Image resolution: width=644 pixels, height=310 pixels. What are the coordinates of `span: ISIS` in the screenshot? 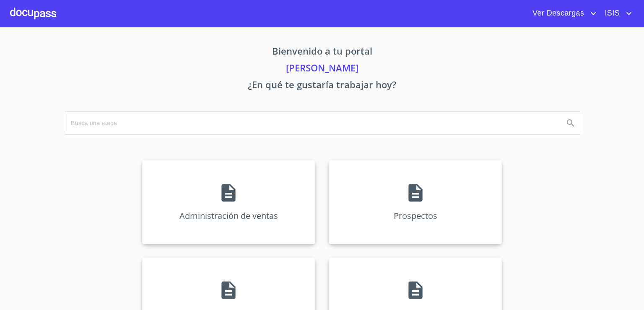 It's located at (611, 13).